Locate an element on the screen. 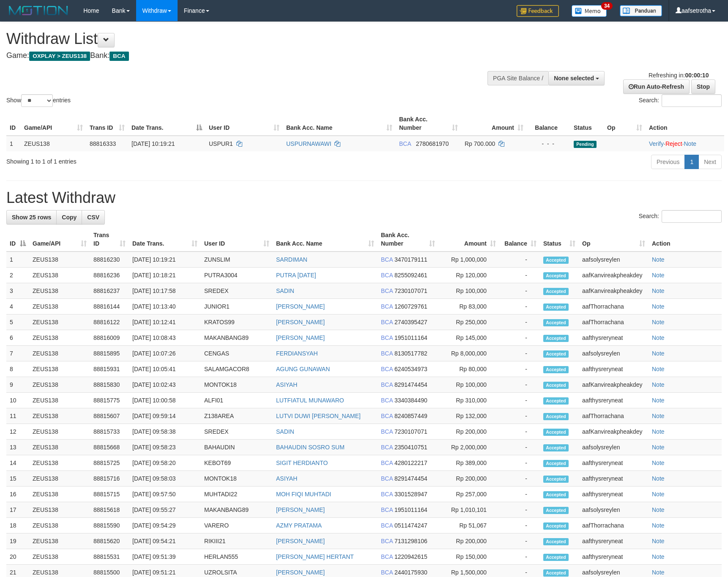 The height and width of the screenshot is (577, 728). th: Amount: activate to sort column ascending is located at coordinates (494, 124).